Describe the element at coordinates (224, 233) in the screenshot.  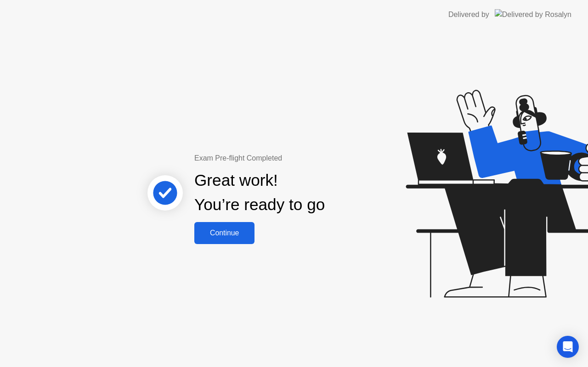
I see `div: Continue` at that location.